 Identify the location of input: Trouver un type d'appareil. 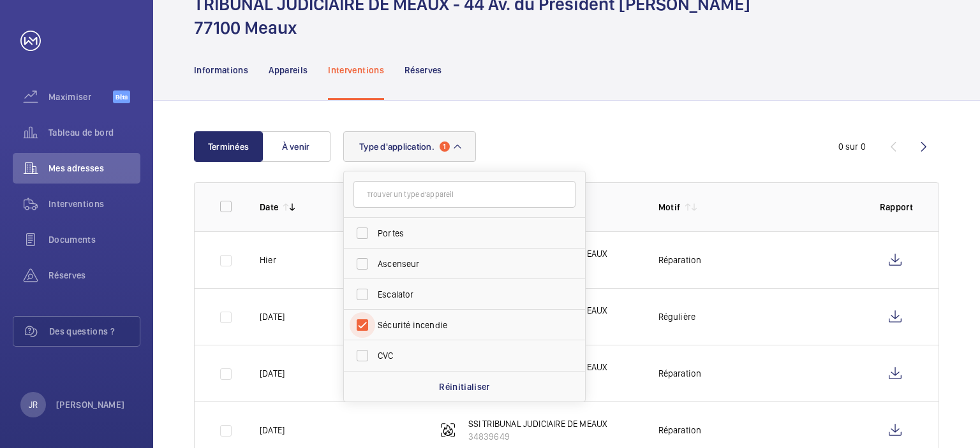
(465, 195).